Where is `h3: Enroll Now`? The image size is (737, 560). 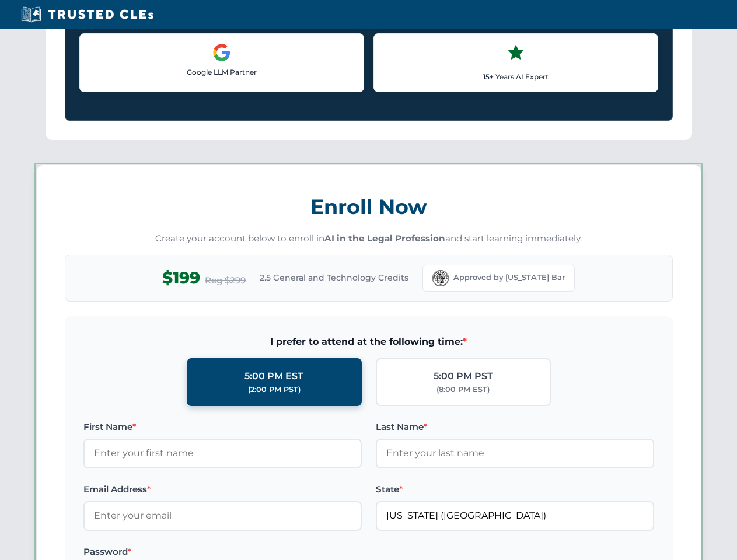 h3: Enroll Now is located at coordinates (369, 207).